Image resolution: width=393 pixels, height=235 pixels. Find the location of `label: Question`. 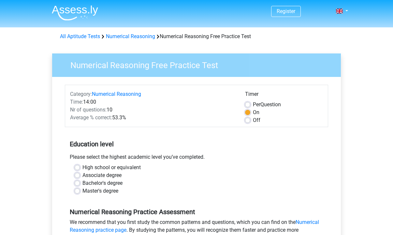

label: Question is located at coordinates (267, 105).